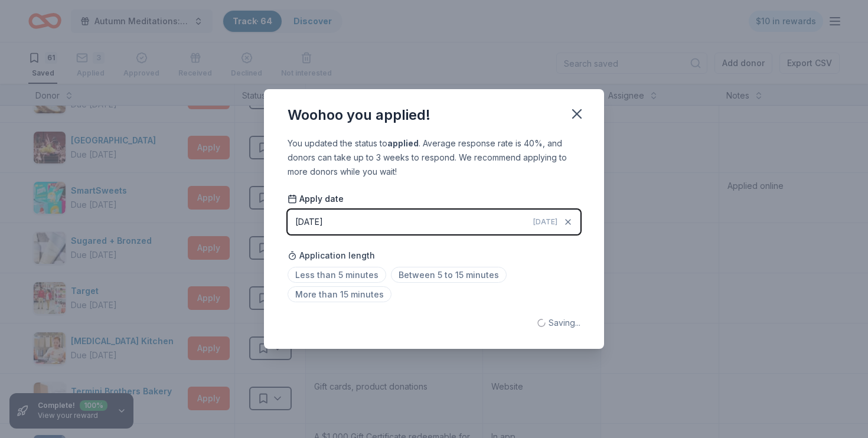 The width and height of the screenshot is (868, 438). What do you see at coordinates (402, 143) in the screenshot?
I see `b: applied` at bounding box center [402, 143].